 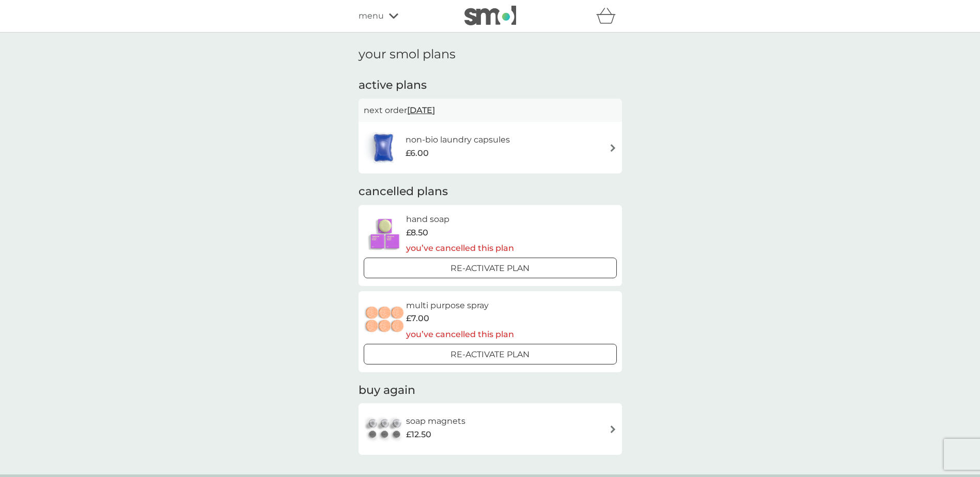 What do you see at coordinates (417, 318) in the screenshot?
I see `span: £7.00` at bounding box center [417, 318].